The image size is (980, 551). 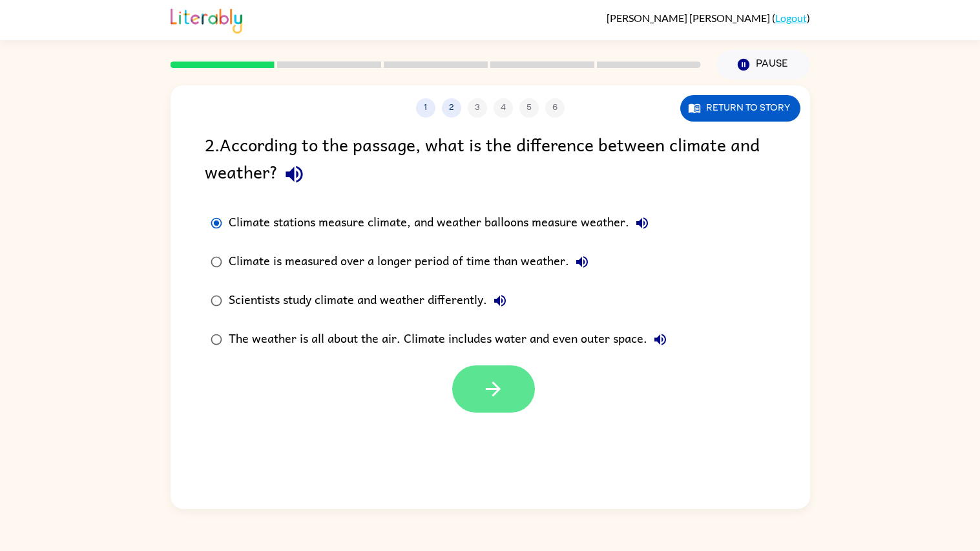 What do you see at coordinates (660, 339) in the screenshot?
I see `button: The weather is all about the air. Climate includes water and even outer space.` at bounding box center [660, 339].